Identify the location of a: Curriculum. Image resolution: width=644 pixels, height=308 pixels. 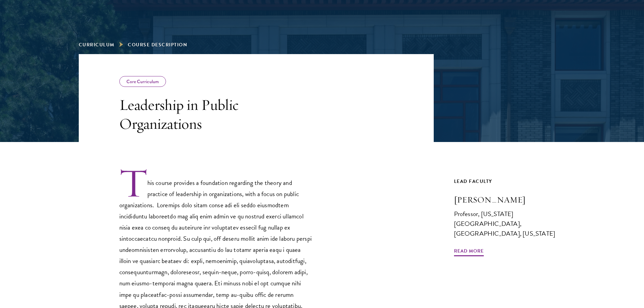
(97, 44).